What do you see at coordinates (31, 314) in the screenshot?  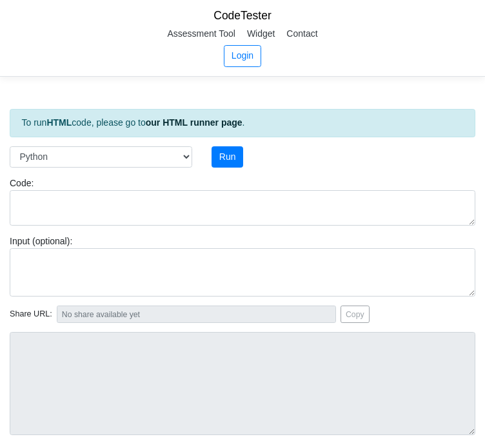 I see `span: Share URL:` at bounding box center [31, 314].